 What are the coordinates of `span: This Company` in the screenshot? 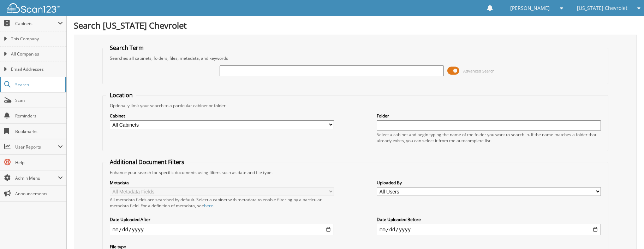 It's located at (37, 39).